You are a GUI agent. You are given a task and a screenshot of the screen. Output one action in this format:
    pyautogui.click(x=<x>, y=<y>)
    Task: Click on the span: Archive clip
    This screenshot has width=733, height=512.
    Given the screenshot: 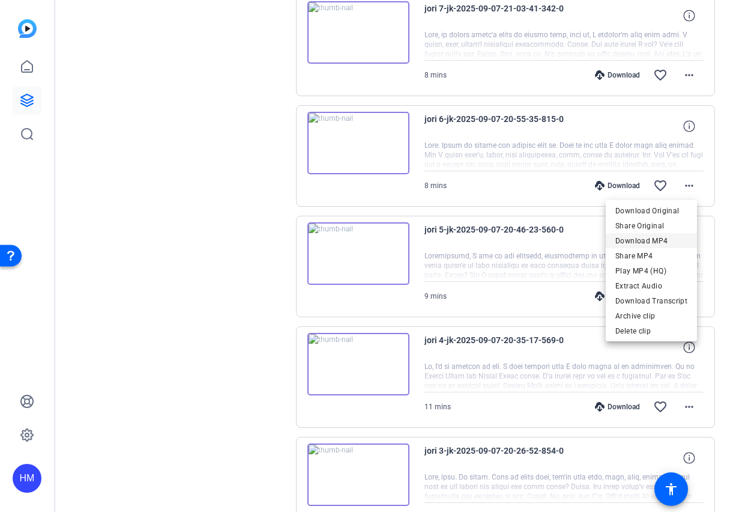 What is the action you would take?
    pyautogui.click(x=652, y=316)
    